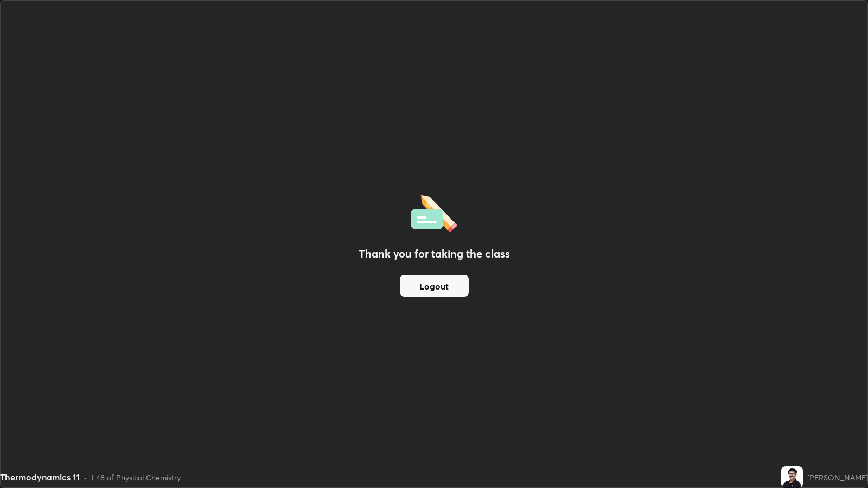 The height and width of the screenshot is (488, 868). What do you see at coordinates (434, 212) in the screenshot?
I see `img: offlineFeedback.1438e8b3.svg` at bounding box center [434, 212].